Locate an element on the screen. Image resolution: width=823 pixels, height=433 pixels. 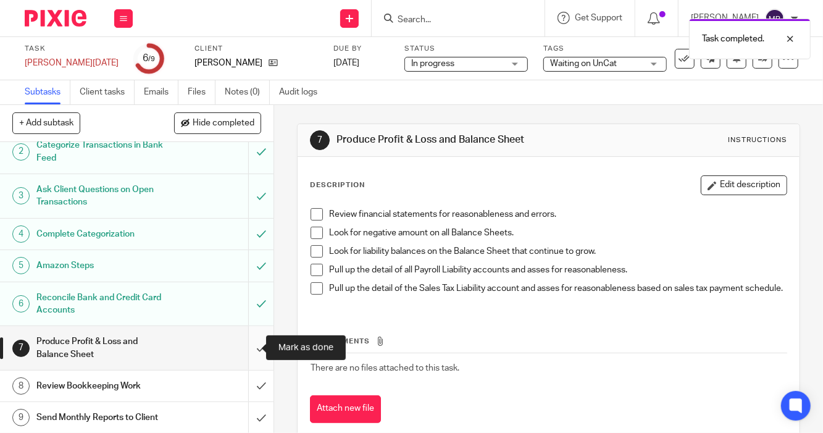
input: Search is located at coordinates (452, 20).